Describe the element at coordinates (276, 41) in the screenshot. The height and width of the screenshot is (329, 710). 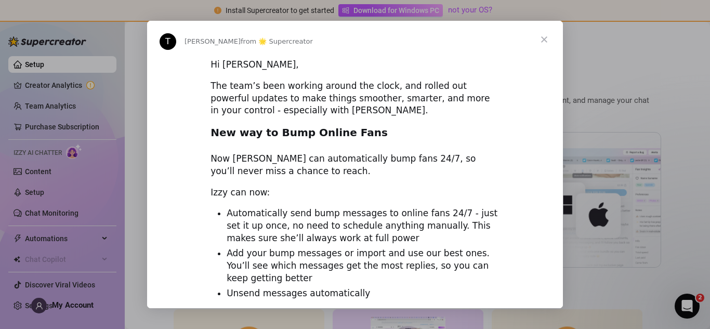
I see `span: from 🌟 Supercreator` at that location.